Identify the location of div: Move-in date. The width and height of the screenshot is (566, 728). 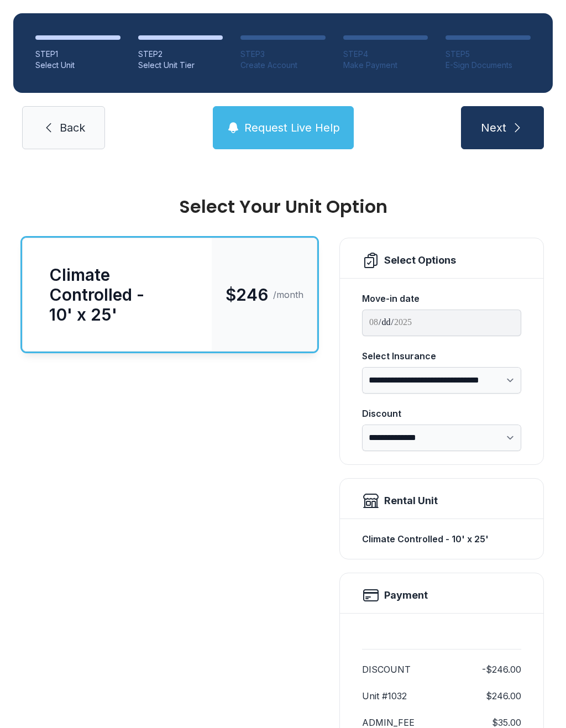
(442, 298).